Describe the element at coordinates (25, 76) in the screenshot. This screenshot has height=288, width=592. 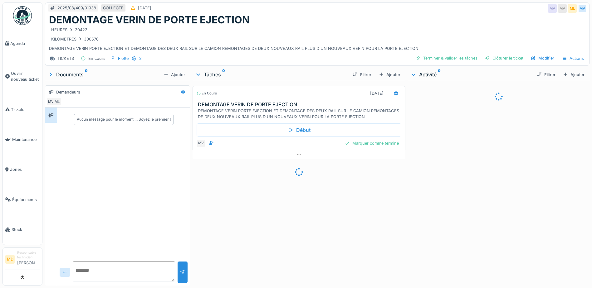
I see `span: Ouvrir nouveau ticket` at that location.